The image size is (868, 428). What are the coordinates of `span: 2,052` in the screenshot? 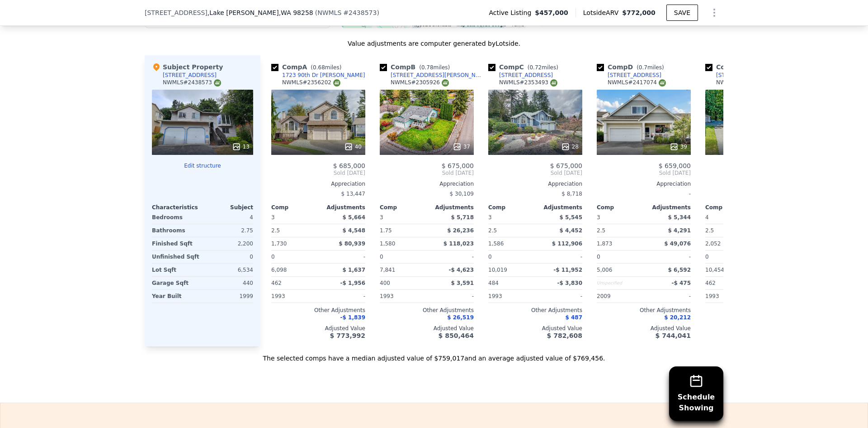 It's located at (713, 243).